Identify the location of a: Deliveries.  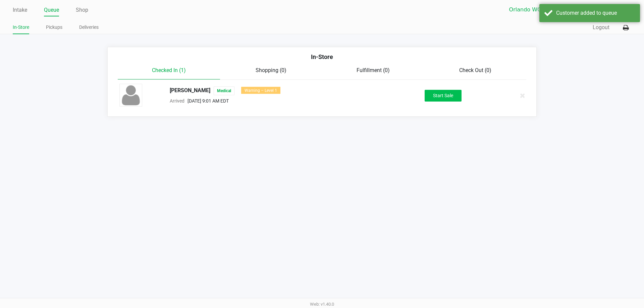
(89, 27).